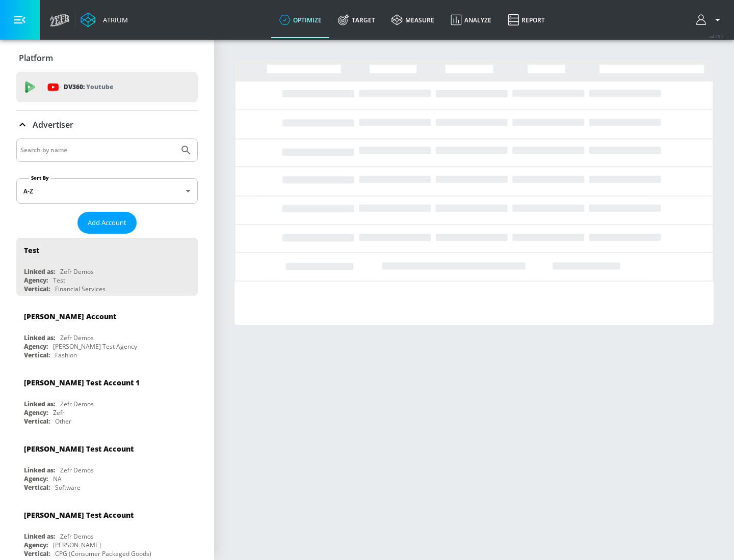  What do you see at coordinates (107, 87) in the screenshot?
I see `div: DV360: Youtube` at bounding box center [107, 87].